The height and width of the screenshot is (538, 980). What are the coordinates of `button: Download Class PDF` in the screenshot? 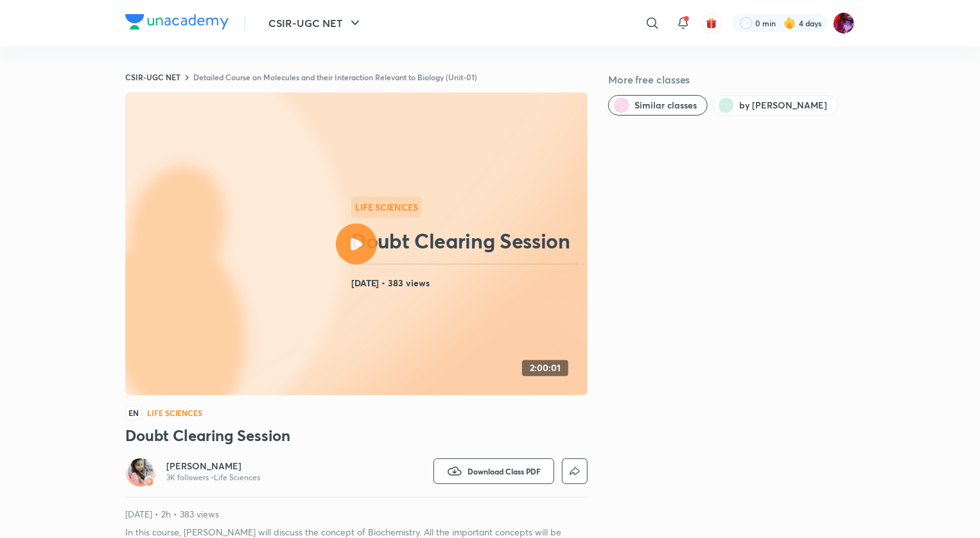 It's located at (494, 471).